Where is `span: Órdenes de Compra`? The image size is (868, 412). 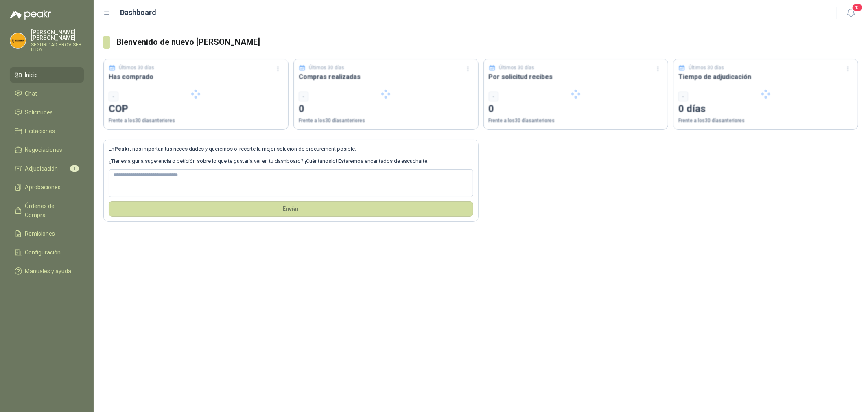
span: Órdenes de Compra is located at coordinates (50, 211).